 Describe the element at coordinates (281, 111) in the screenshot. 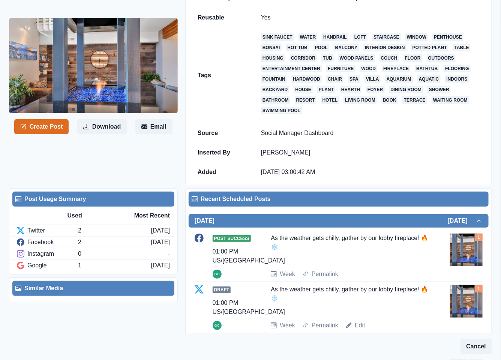

I see `a: swimming pool` at that location.